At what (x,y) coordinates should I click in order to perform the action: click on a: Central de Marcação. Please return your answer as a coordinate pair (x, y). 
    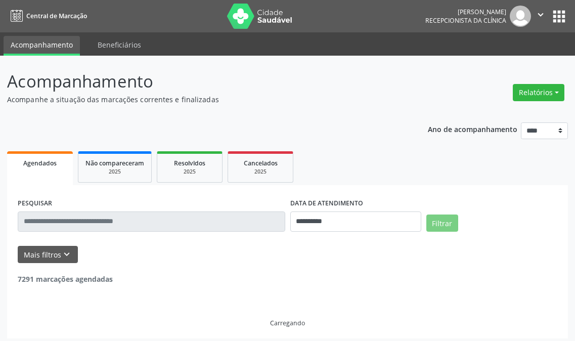
    Looking at the image, I should click on (47, 16).